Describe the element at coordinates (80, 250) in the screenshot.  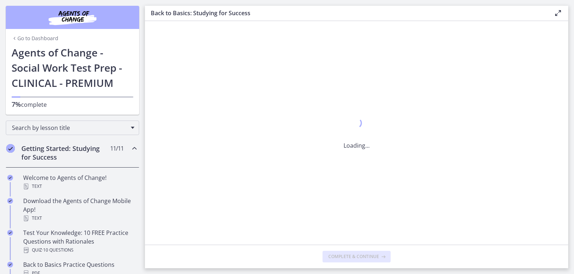
I see `div: Quiz` at that location.